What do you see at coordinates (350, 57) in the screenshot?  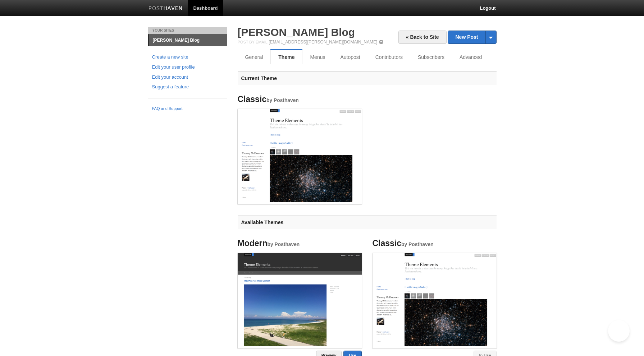 I see `a: Autopost` at bounding box center [350, 57].